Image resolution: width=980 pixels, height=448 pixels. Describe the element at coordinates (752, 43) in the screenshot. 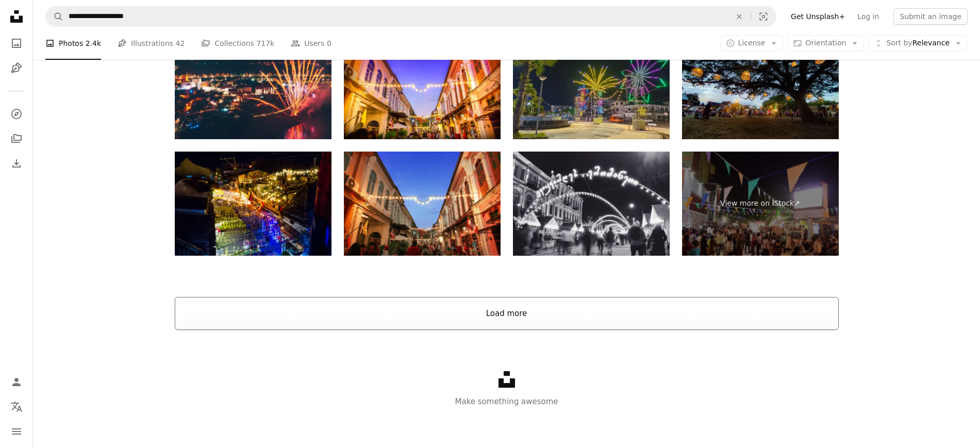

I see `button: License` at that location.